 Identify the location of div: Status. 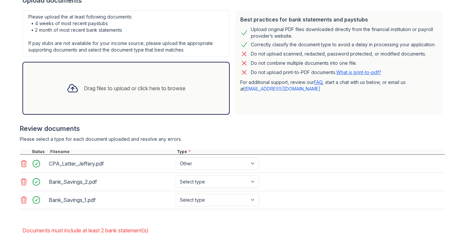
(40, 152).